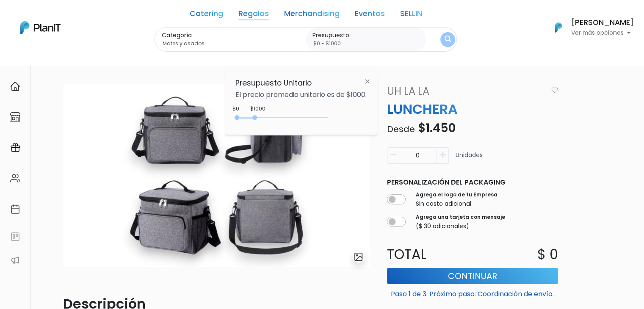  Describe the element at coordinates (603, 33) in the screenshot. I see `p: Ver más opciones` at that location.